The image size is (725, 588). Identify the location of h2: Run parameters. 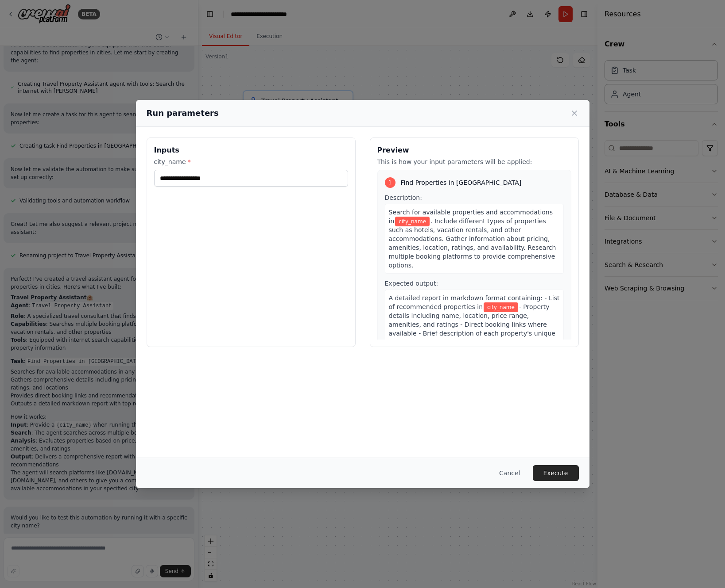
(182, 113).